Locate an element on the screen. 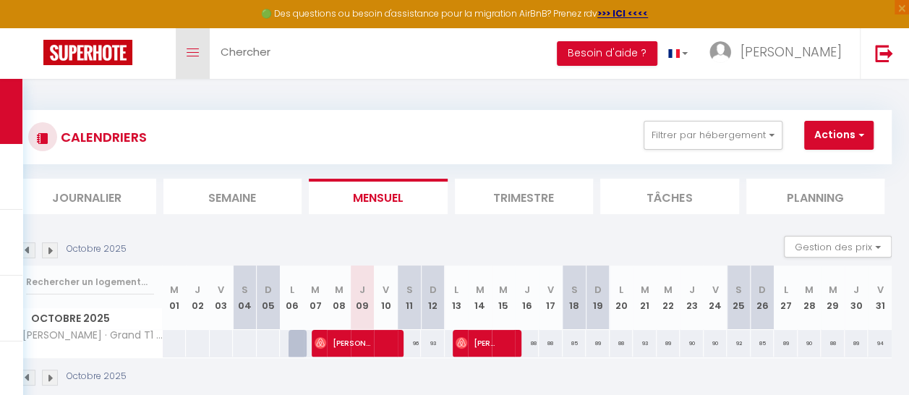 The height and width of the screenshot is (395, 909). input: Rechercher un logement... is located at coordinates (90, 282).